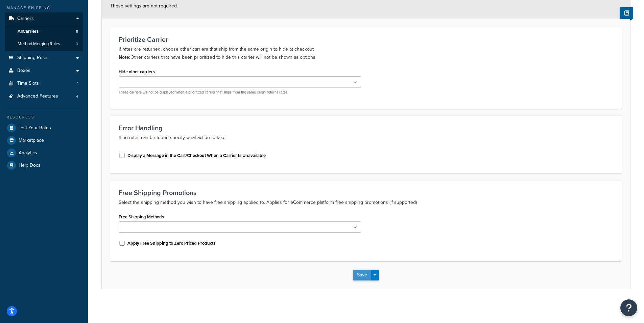  Describe the element at coordinates (44, 71) in the screenshot. I see `a: Boxes` at that location.